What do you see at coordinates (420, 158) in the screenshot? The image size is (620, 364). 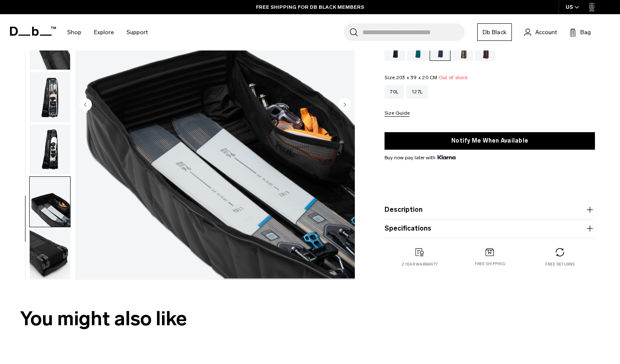 I see `span: Buy now pay later with` at bounding box center [420, 158].